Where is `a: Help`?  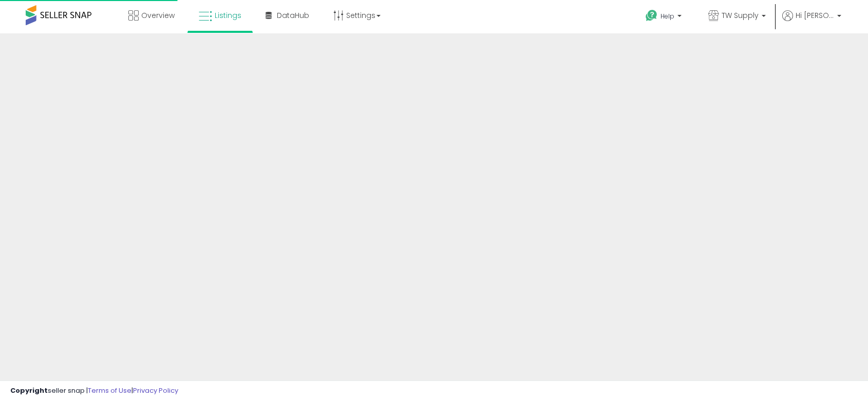
a: Help is located at coordinates (664, 18).